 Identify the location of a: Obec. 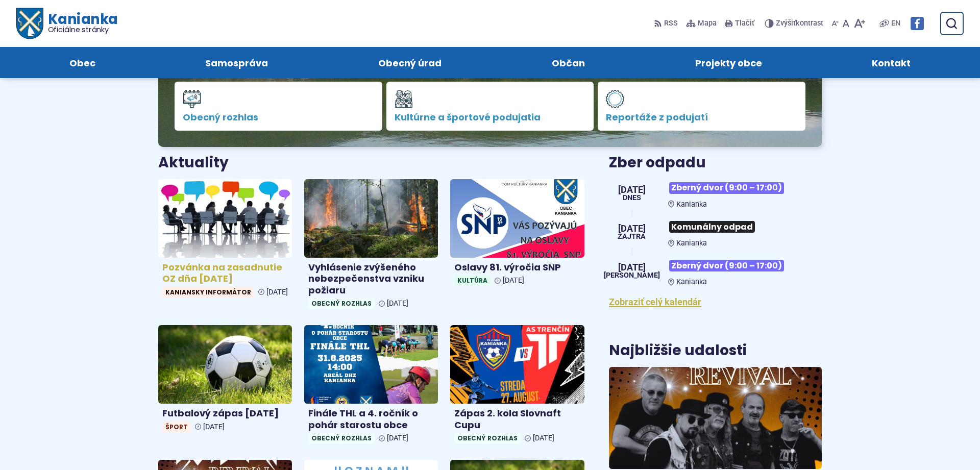
(82, 62).